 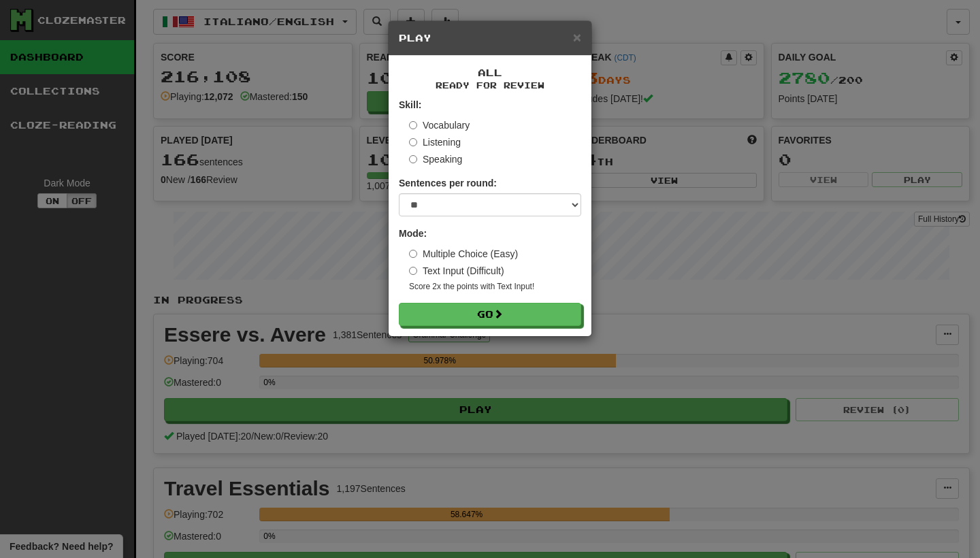 What do you see at coordinates (490, 315) in the screenshot?
I see `button: Go` at bounding box center [490, 315].